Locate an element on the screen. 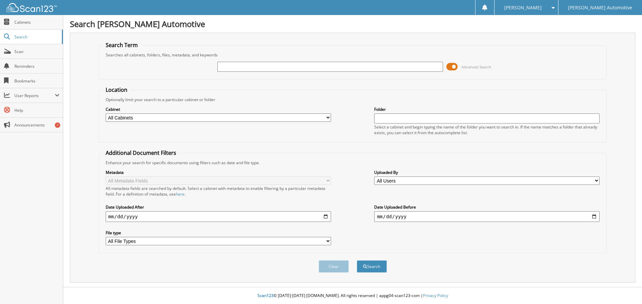  legend: Search Term is located at coordinates (122, 45).